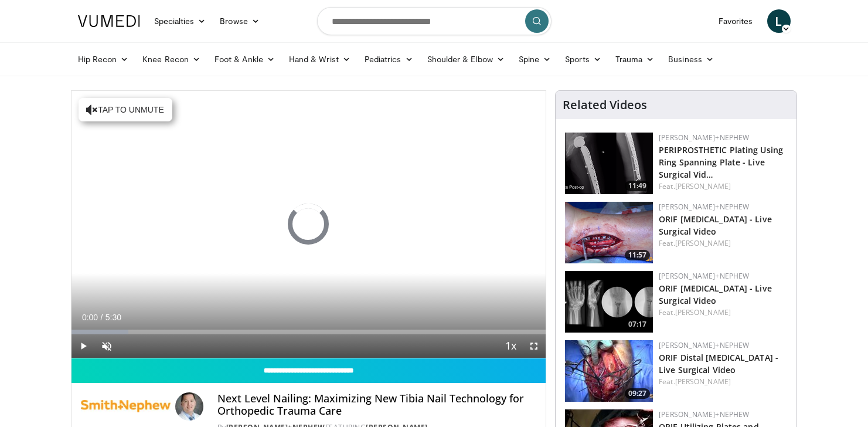 The image size is (868, 427). What do you see at coordinates (609, 163) in the screenshot?
I see `img: 3d0a620d-8172-4743-af9a-70d1794863a1.png.150x105_q85_crop-smart_upscale.png` at bounding box center [609, 163].